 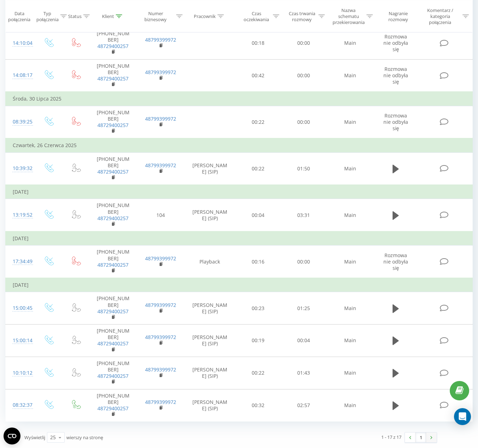 What do you see at coordinates (420, 437) in the screenshot?
I see `a: 1` at bounding box center [420, 437].